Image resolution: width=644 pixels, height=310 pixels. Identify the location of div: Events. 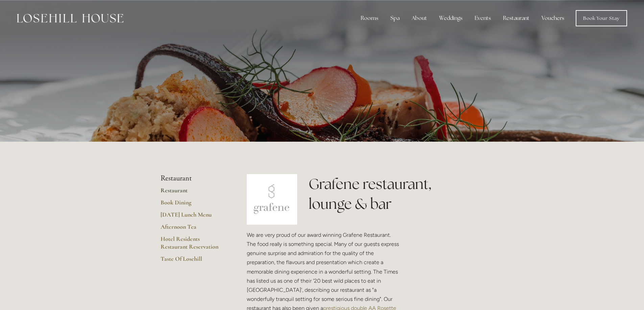
(483, 18).